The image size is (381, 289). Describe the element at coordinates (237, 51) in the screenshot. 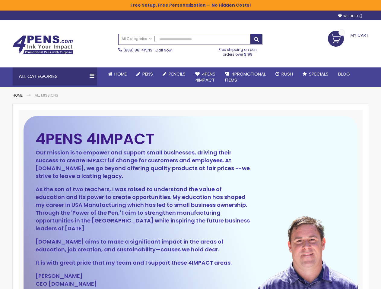

I see `div: Free shipping on pen orders over $199` at that location.